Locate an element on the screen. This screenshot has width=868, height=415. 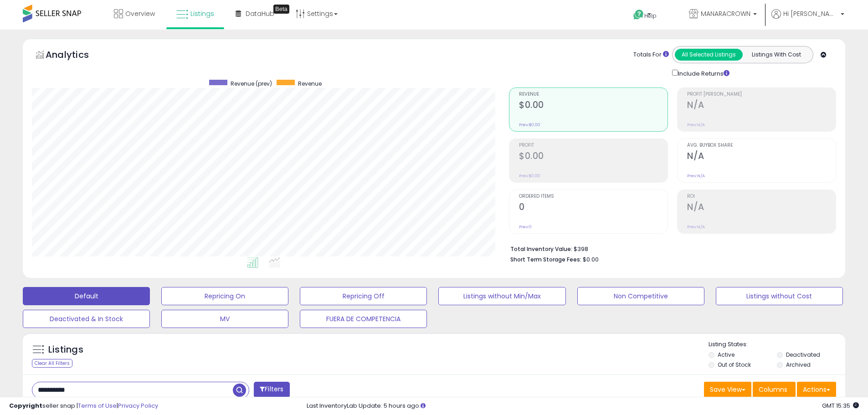
span: Ordered Items is located at coordinates (593, 196).